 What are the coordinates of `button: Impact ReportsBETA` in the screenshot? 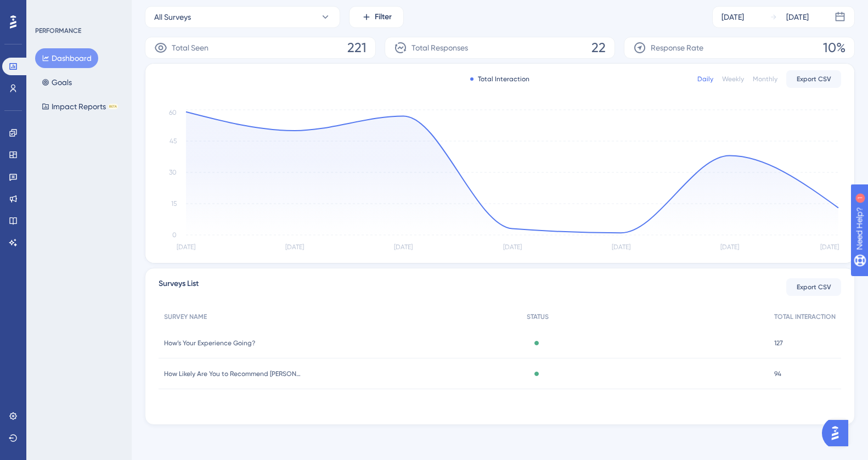 It's located at (80, 106).